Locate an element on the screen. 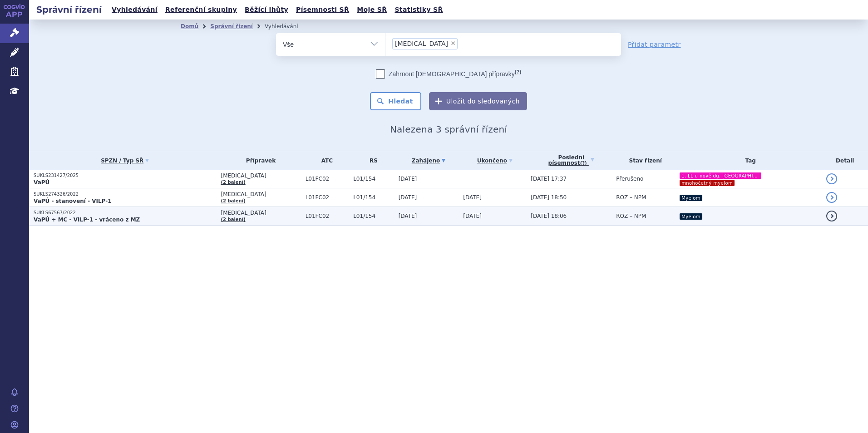 The width and height of the screenshot is (868, 433). li: Vyhledávání is located at coordinates (287, 26).